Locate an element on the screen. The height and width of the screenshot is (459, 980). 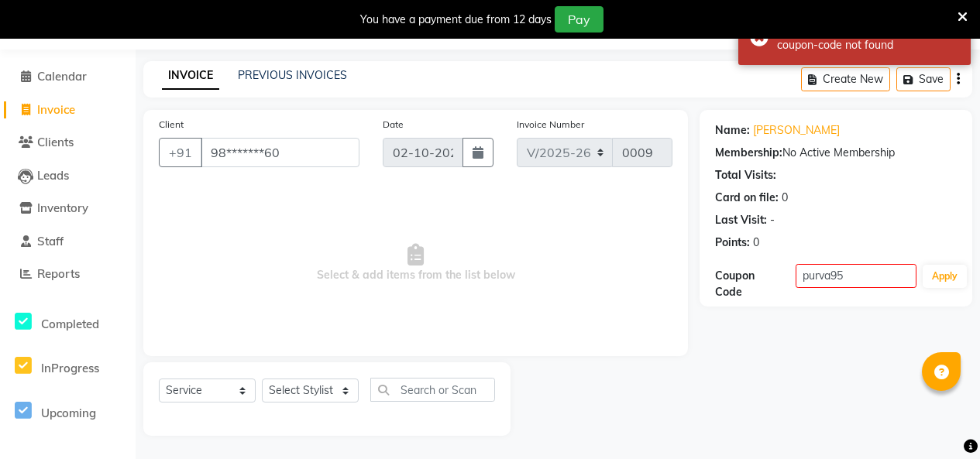
button: Apply is located at coordinates (944, 276).